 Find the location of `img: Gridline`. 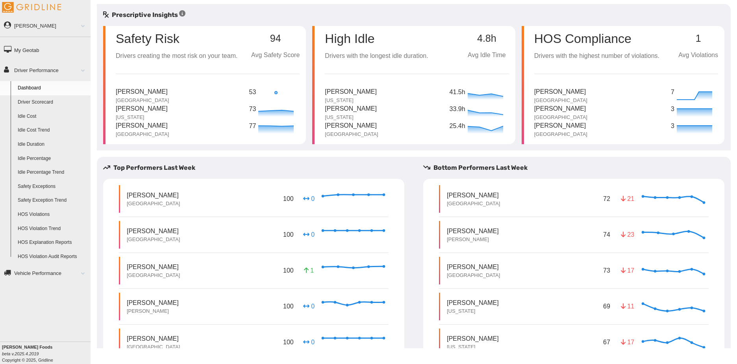

img: Gridline is located at coordinates (32, 7).